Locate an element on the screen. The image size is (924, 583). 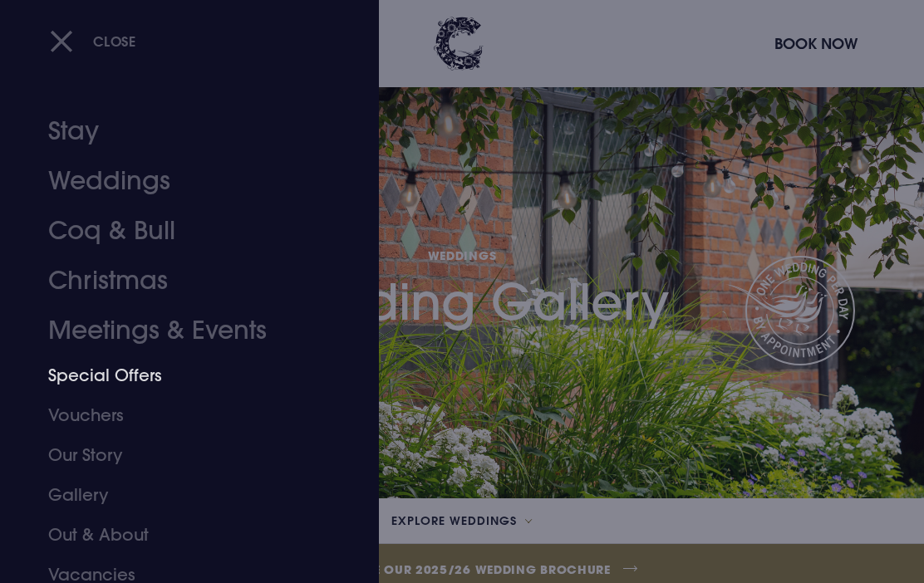
a: Special Offers is located at coordinates (177, 376).